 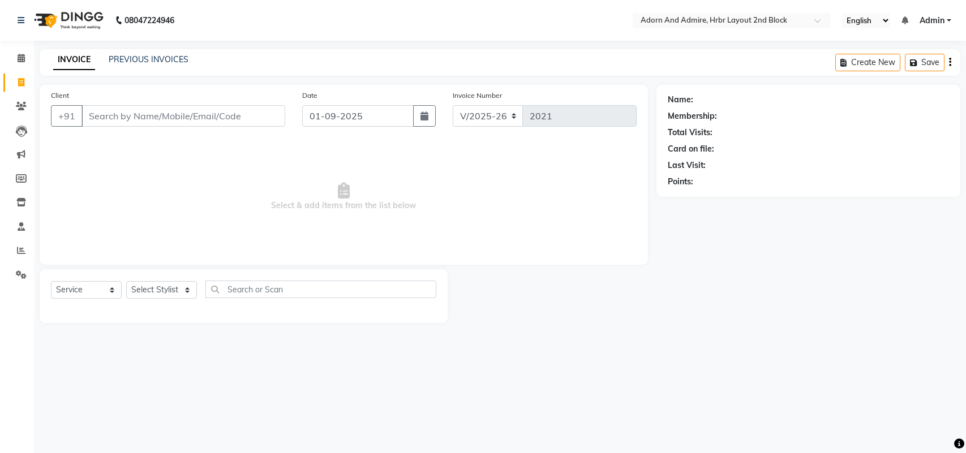 I want to click on div: Membership:, so click(x=692, y=116).